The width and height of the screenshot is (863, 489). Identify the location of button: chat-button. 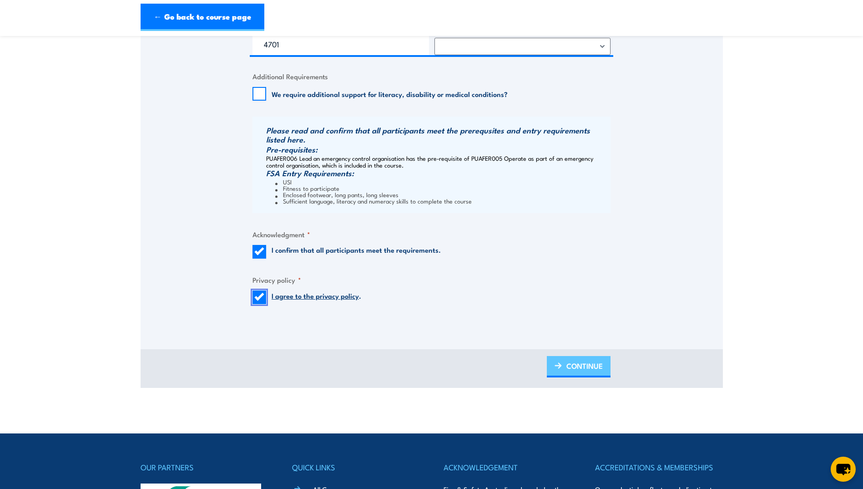
(843, 469).